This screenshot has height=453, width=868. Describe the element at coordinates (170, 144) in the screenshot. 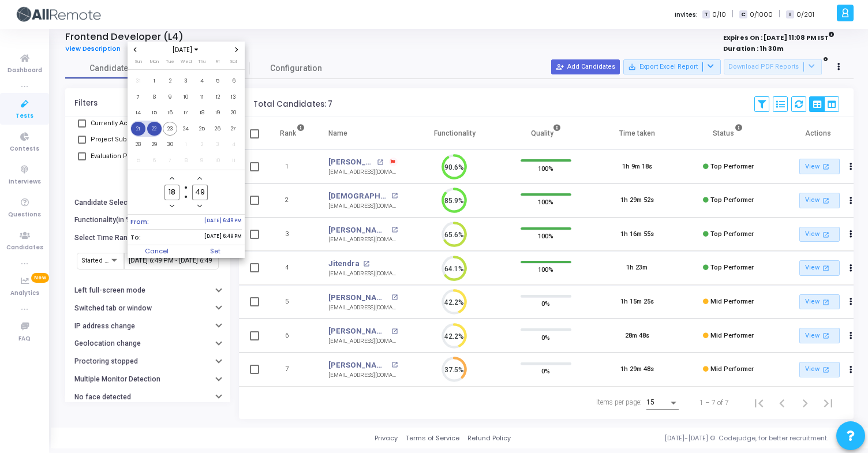

I see `span: 30` at that location.